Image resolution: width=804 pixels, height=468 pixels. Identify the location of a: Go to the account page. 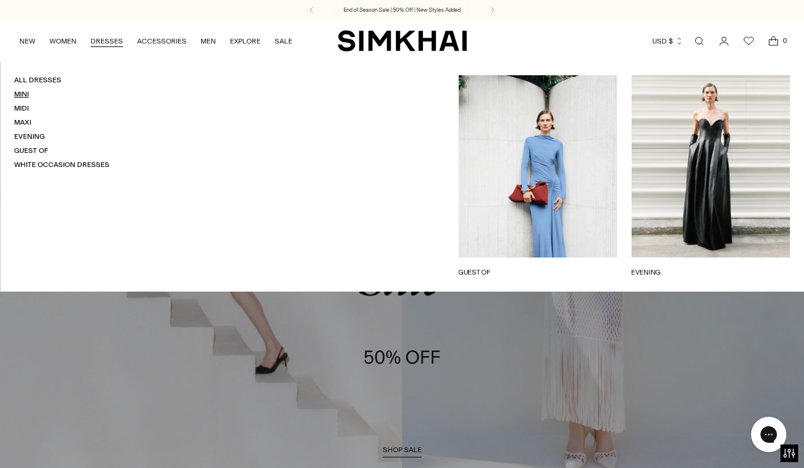
(724, 41).